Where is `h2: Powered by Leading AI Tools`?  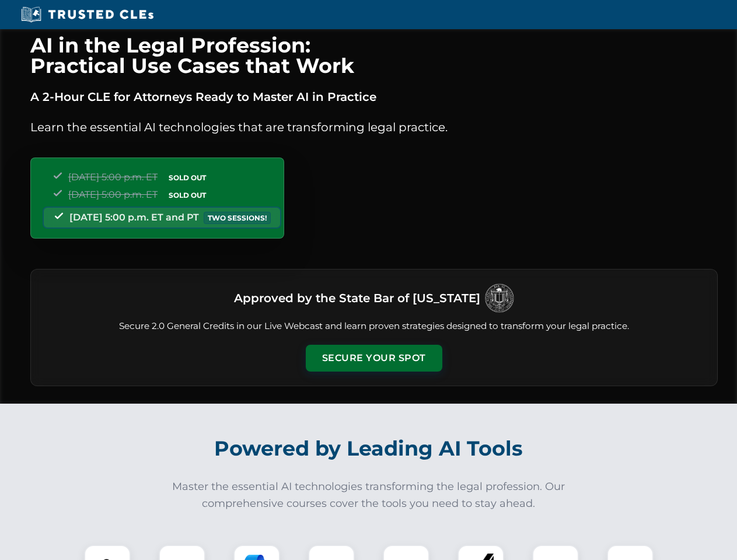 h2: Powered by Leading AI Tools is located at coordinates (369, 449).